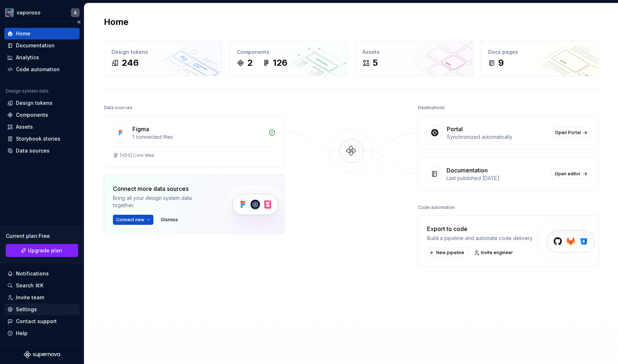  Describe the element at coordinates (42, 310) in the screenshot. I see `a: Settings` at that location.